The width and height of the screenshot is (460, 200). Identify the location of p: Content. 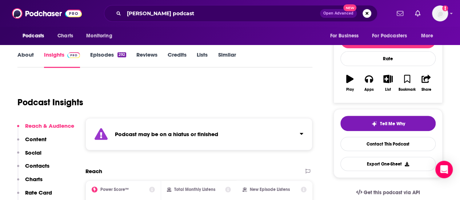
(36, 139).